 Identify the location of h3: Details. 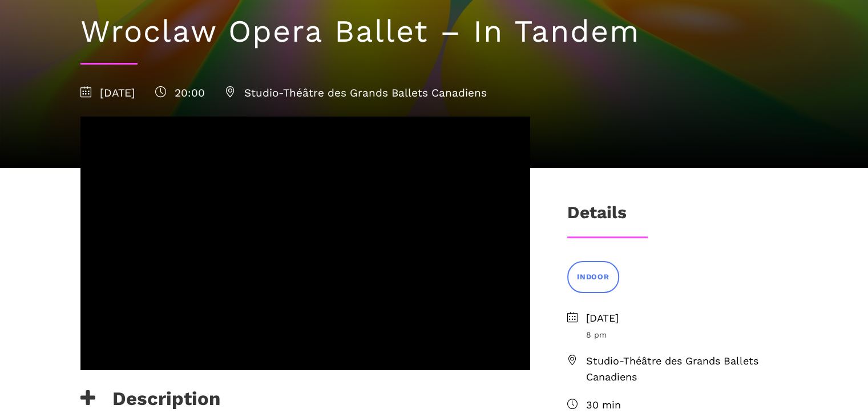
(597, 217).